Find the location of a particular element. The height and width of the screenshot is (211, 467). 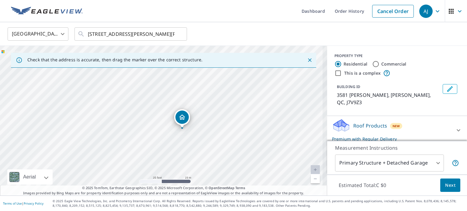

button: Edit building 1 is located at coordinates (450, 89).